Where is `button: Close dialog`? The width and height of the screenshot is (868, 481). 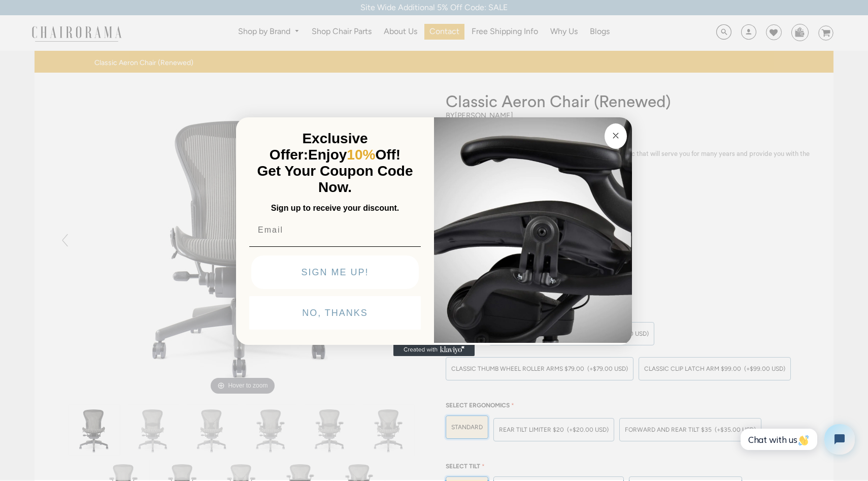 button: Close dialog is located at coordinates (615, 136).